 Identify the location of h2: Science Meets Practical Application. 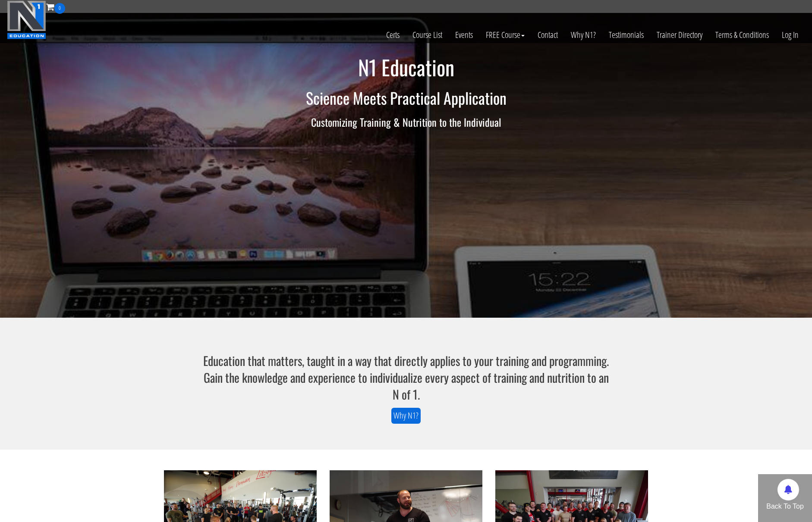
(406, 98).